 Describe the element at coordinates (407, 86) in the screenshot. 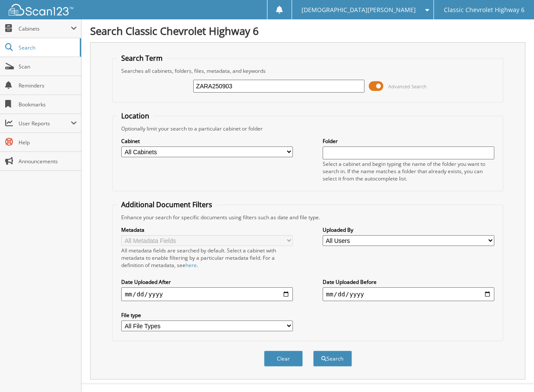

I see `span: Advanced Search` at that location.